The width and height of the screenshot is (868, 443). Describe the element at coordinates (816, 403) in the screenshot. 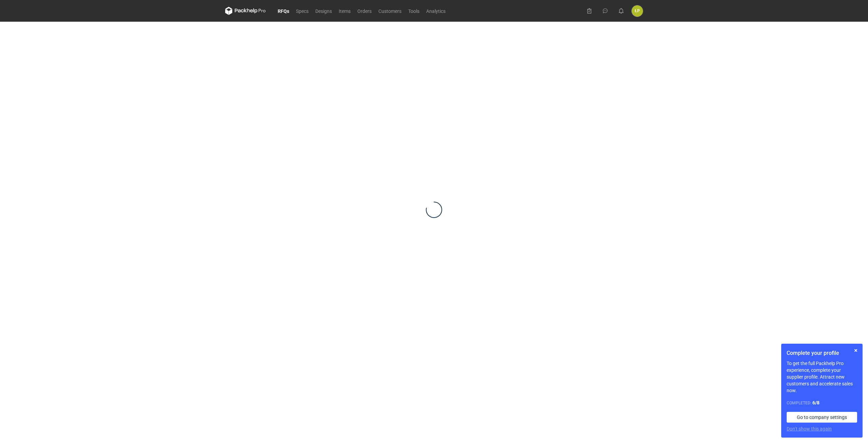

I see `strong: 6 / 8` at that location.